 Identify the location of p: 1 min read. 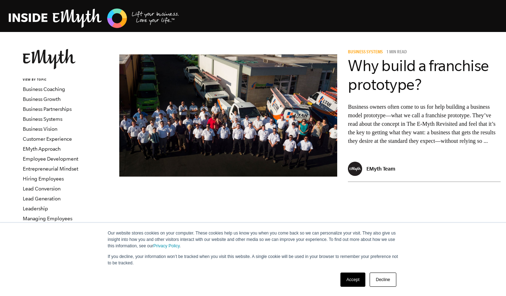
(396, 53).